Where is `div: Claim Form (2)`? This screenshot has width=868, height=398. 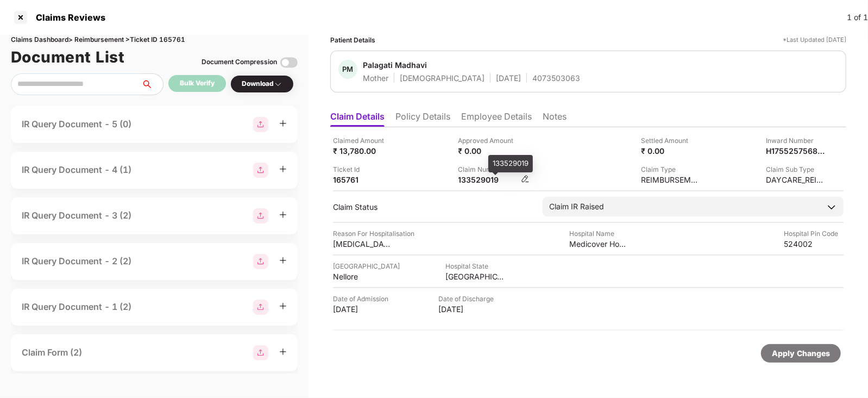 div: Claim Form (2) is located at coordinates (52, 352).